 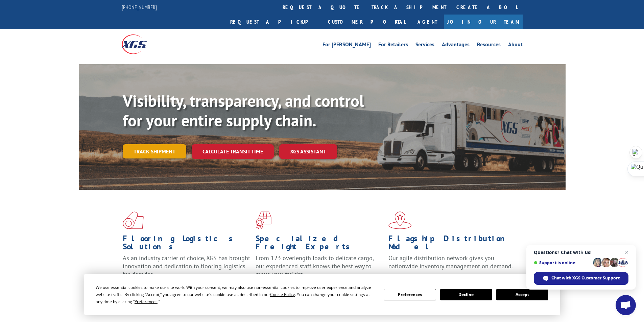 I want to click on a: Services, so click(x=425, y=46).